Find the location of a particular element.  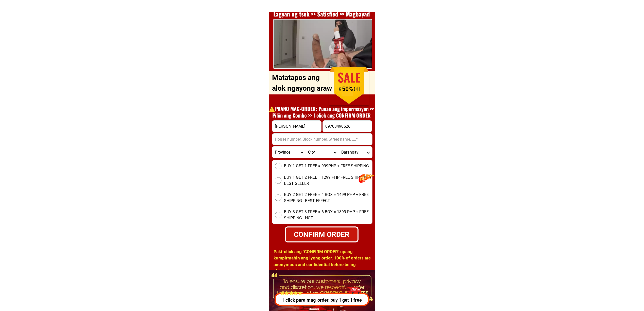

div: CONFIRM ORDER is located at coordinates (321, 234).